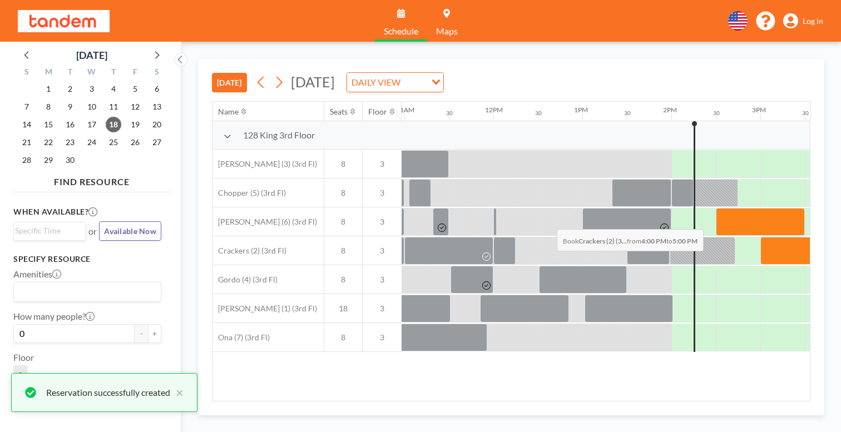 The height and width of the screenshot is (432, 841). I want to click on span: Book from to, so click(630, 240).